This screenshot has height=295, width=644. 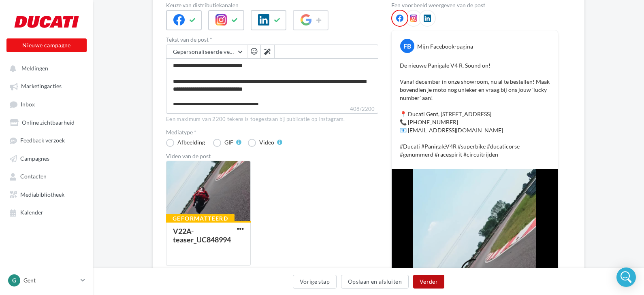 I want to click on a: Marketingacties, so click(x=46, y=86).